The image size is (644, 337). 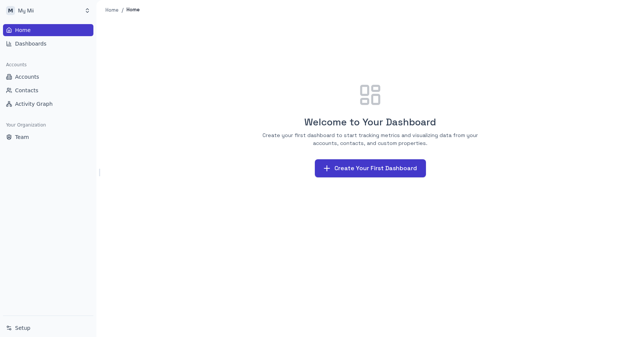 I want to click on p: My Mii, so click(x=26, y=10).